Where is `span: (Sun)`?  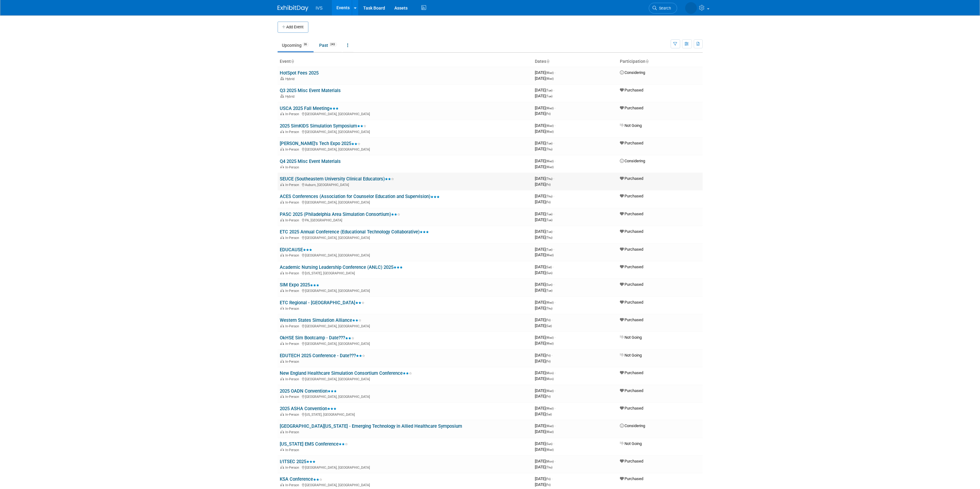
span: (Sun) is located at coordinates (549, 284).